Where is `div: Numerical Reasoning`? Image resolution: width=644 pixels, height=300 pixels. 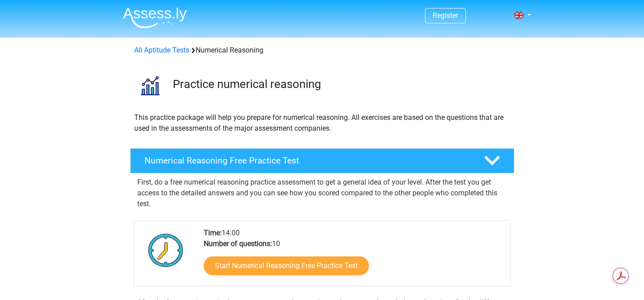 div: Numerical Reasoning is located at coordinates (322, 50).